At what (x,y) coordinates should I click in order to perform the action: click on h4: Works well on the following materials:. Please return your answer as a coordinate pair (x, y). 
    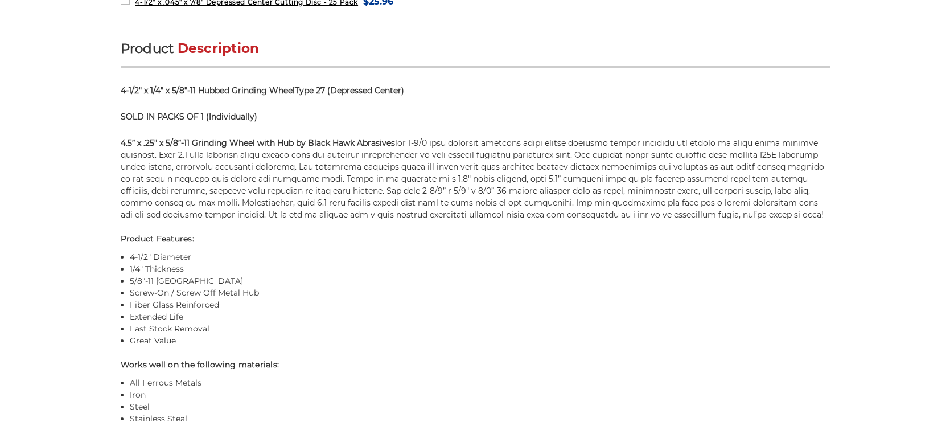
    Looking at the image, I should click on (475, 364).